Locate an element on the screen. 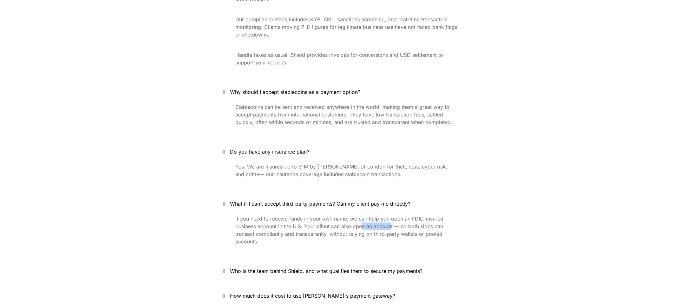 Image resolution: width=680 pixels, height=304 pixels. span: If you need to receive funds in your own name, we can help you open an FDIC-insured business acco... is located at coordinates (340, 230).